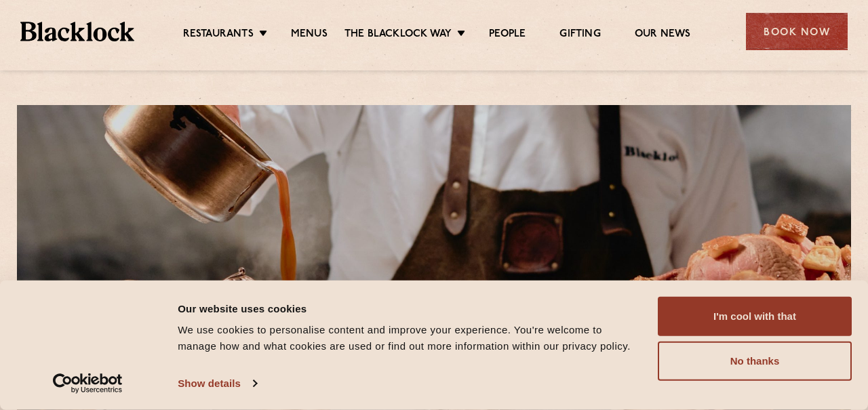 Image resolution: width=868 pixels, height=410 pixels. I want to click on a: The Blacklock Way, so click(398, 36).